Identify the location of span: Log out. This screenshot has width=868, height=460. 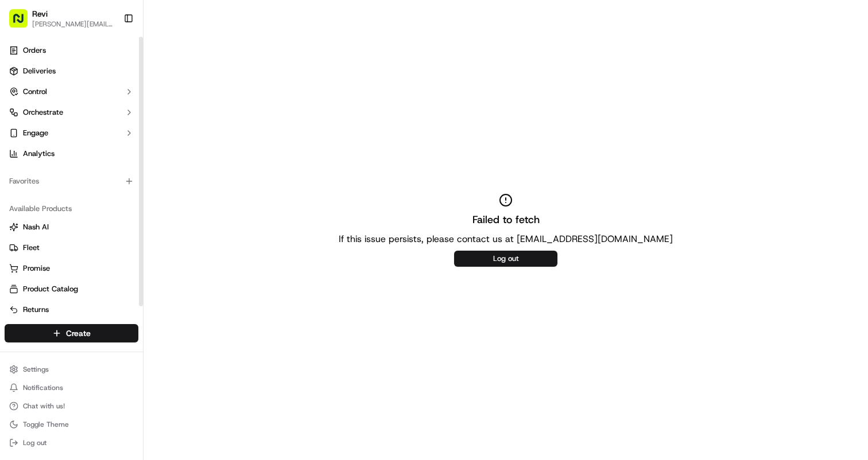
(34, 443).